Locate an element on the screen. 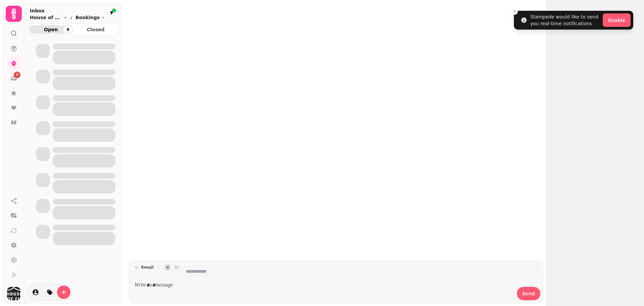 The width and height of the screenshot is (644, 306). button: Send is located at coordinates (529, 294).